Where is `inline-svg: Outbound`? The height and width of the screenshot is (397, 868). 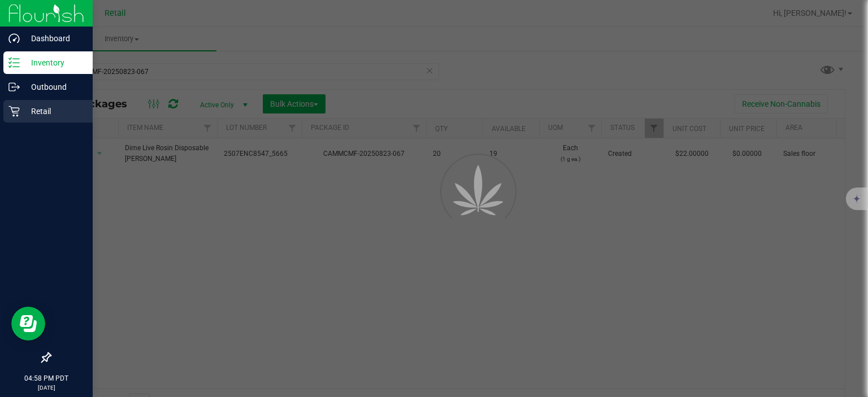
inline-svg: Outbound is located at coordinates (14, 87).